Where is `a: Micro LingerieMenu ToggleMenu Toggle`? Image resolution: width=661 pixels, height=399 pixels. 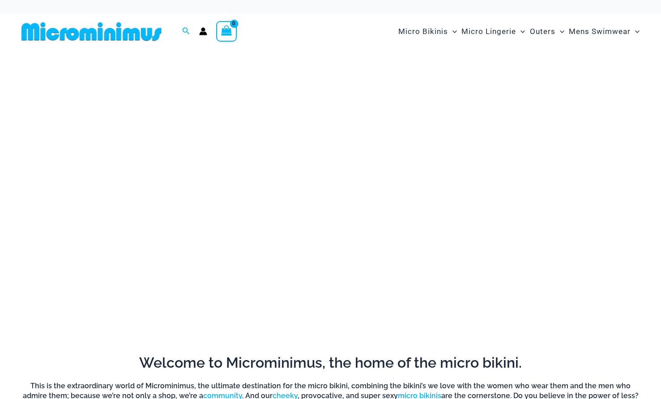 a: Micro LingerieMenu ToggleMenu Toggle is located at coordinates (493, 31).